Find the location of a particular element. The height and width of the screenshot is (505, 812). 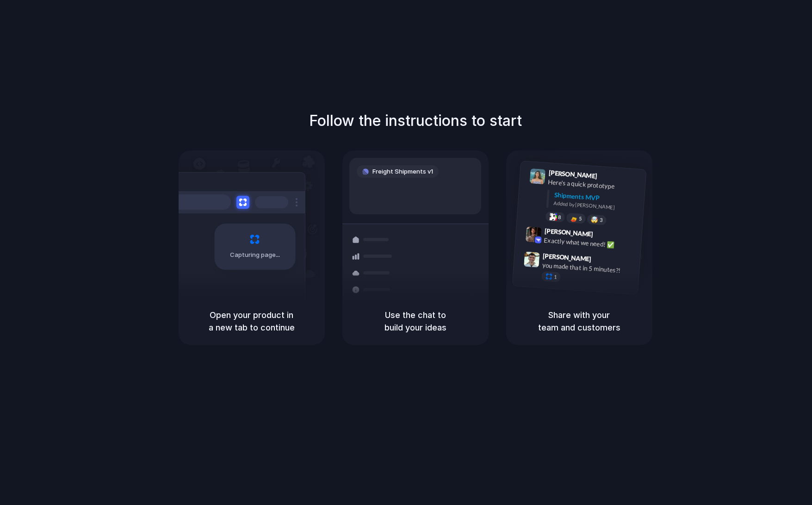

span: Freight Shipments v1 is located at coordinates (402, 172).